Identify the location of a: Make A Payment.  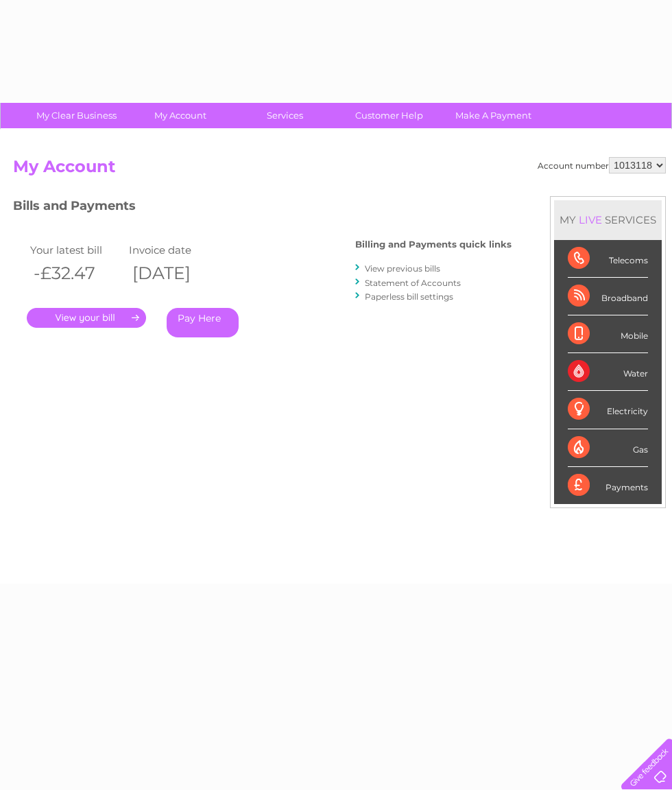
(493, 115).